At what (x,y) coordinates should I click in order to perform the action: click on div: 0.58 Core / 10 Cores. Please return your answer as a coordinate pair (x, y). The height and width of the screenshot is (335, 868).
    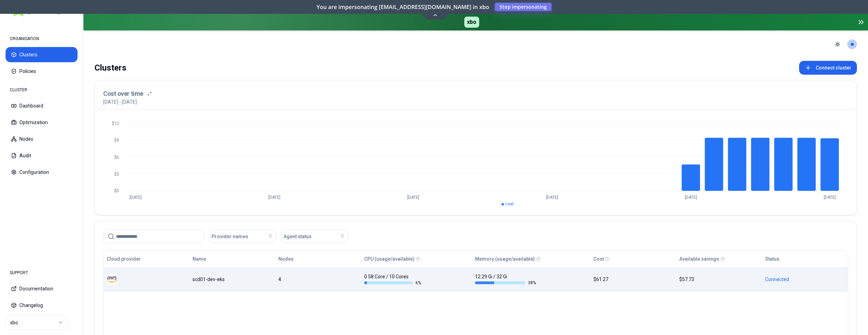
    Looking at the image, I should click on (395, 280).